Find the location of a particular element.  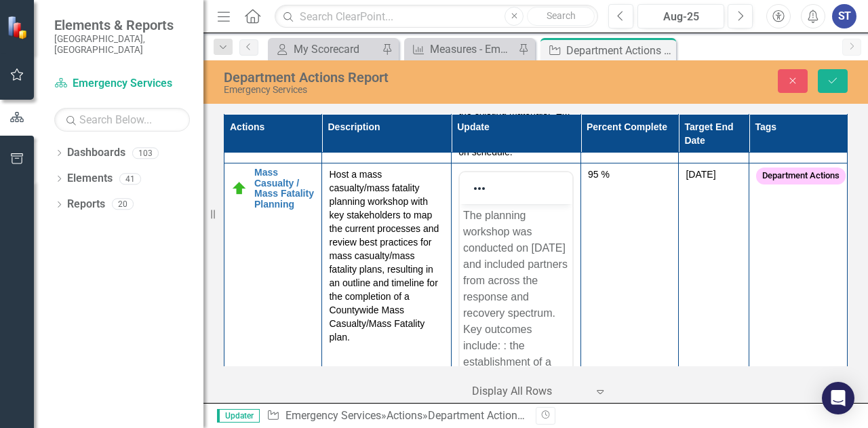

p: Host a mass casualty/mass fatality planning workshop with key stakeholders to map the current pro... is located at coordinates (386, 256).